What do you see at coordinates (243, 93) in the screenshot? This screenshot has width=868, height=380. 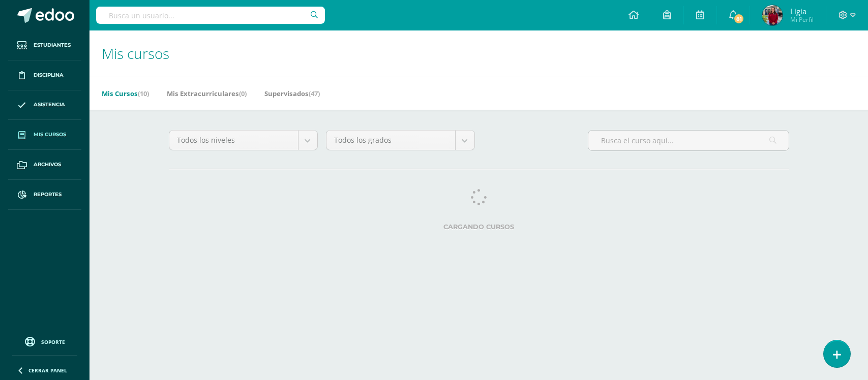 I see `span: (0)` at bounding box center [243, 93].